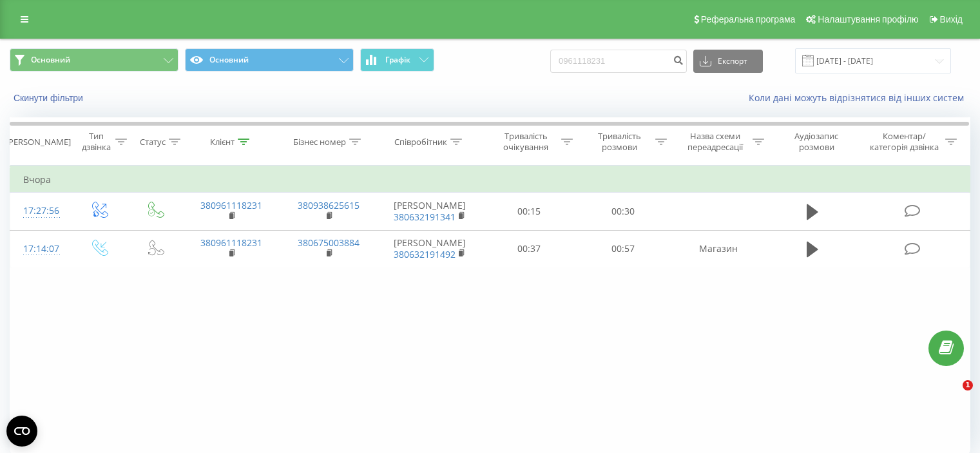 This screenshot has height=453, width=980. What do you see at coordinates (622, 211) in the screenshot?
I see `td: 00:30` at bounding box center [622, 211].